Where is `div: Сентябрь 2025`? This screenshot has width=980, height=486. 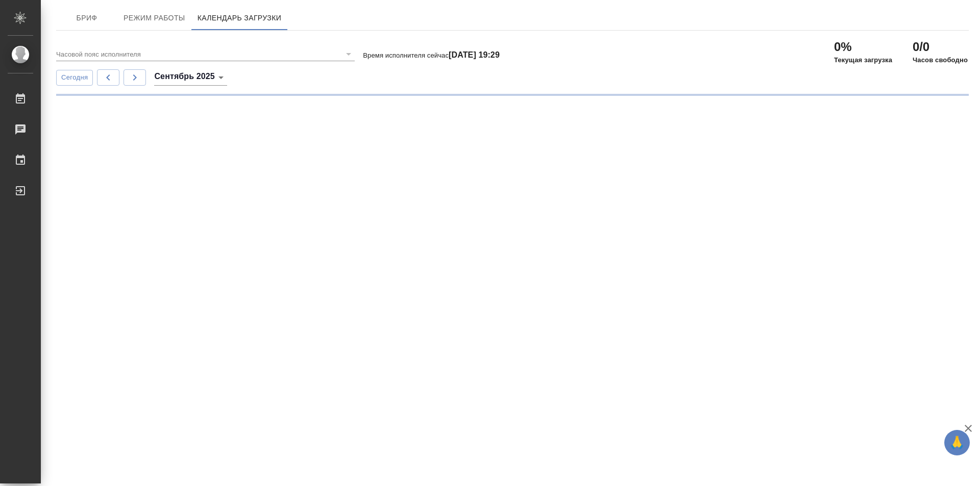
div: Сентябрь 2025 is located at coordinates (190, 78).